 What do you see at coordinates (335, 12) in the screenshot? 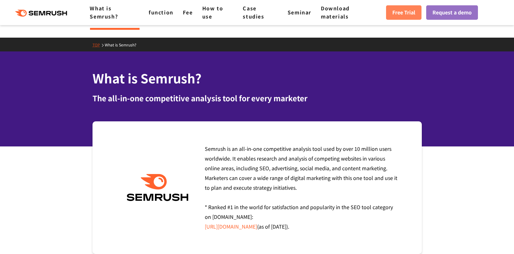
I see `a: Download materials` at bounding box center [335, 12].